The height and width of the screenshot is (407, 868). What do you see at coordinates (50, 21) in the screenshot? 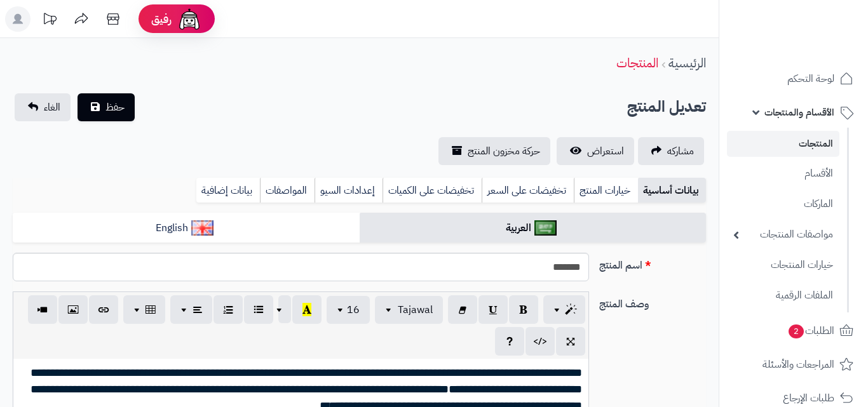
I see `a: تحديثات المنصة` at bounding box center [50, 21].